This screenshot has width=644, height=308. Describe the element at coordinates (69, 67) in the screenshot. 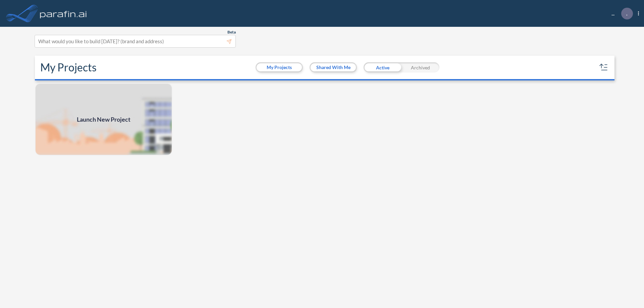

I see `h2: My Projects` at that location.